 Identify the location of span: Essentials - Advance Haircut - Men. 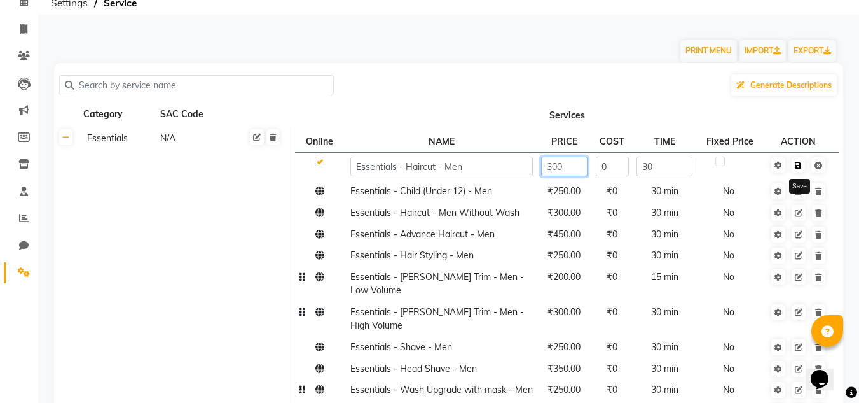
(422, 234).